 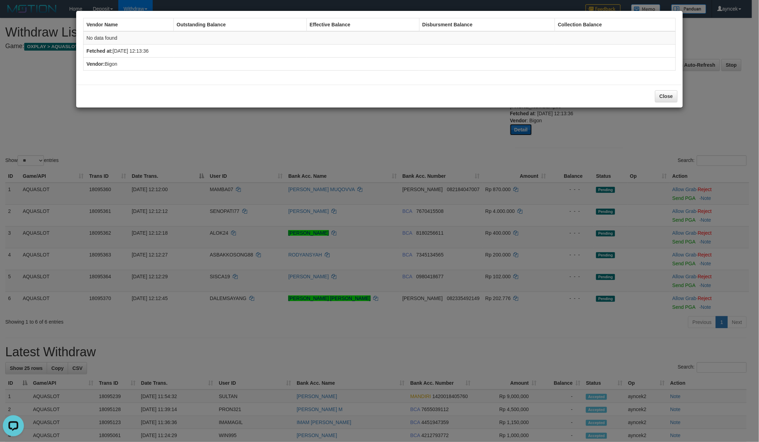 I want to click on button: Open LiveChat chat widget, so click(x=13, y=13).